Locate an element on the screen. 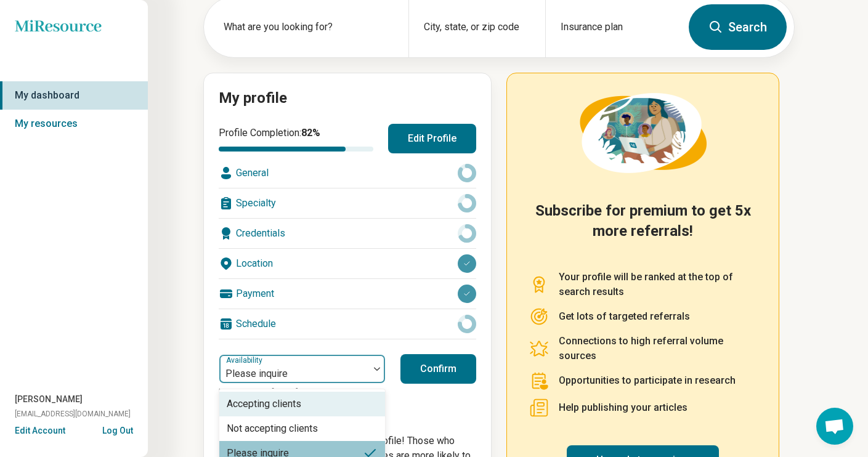 The width and height of the screenshot is (868, 457). button: Log Out is located at coordinates (118, 429).